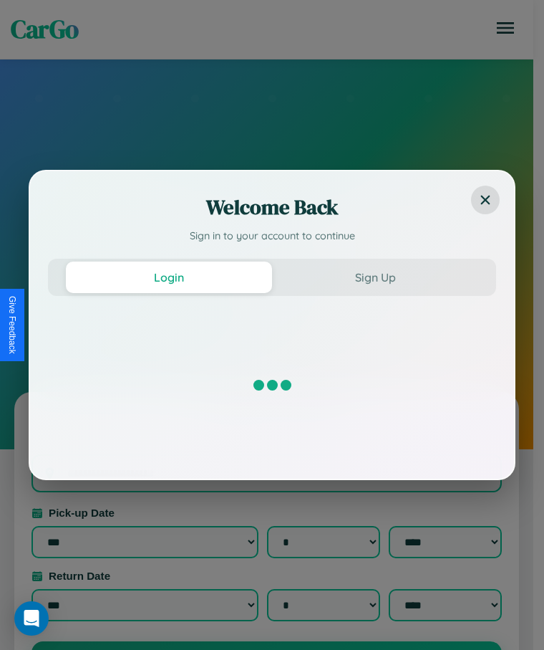  Describe the element at coordinates (32, 618) in the screenshot. I see `div: Open Intercom Messenger` at that location.